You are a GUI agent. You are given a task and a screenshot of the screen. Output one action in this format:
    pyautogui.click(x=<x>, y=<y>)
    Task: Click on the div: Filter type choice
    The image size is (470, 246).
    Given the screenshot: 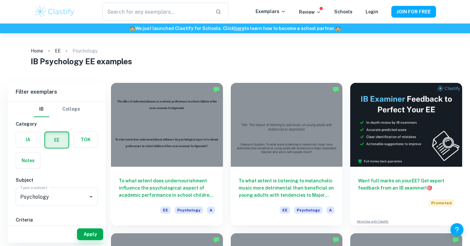 What is the action you would take?
    pyautogui.click(x=57, y=109)
    